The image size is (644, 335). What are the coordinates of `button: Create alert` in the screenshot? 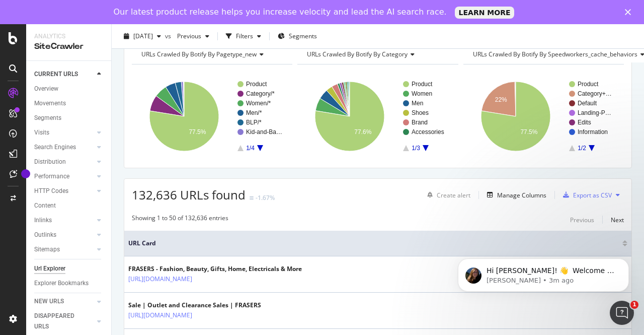 It's located at (447, 195).